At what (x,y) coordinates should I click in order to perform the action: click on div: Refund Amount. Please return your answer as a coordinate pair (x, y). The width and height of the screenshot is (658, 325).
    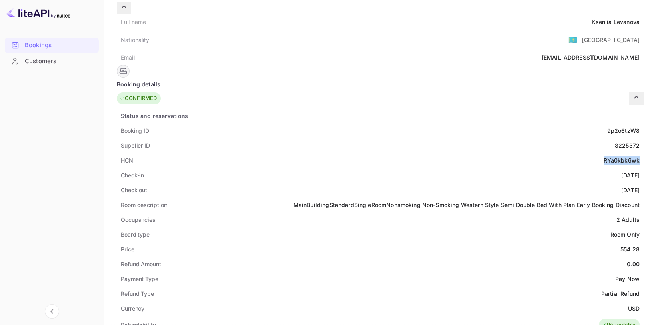
    Looking at the image, I should click on (141, 264).